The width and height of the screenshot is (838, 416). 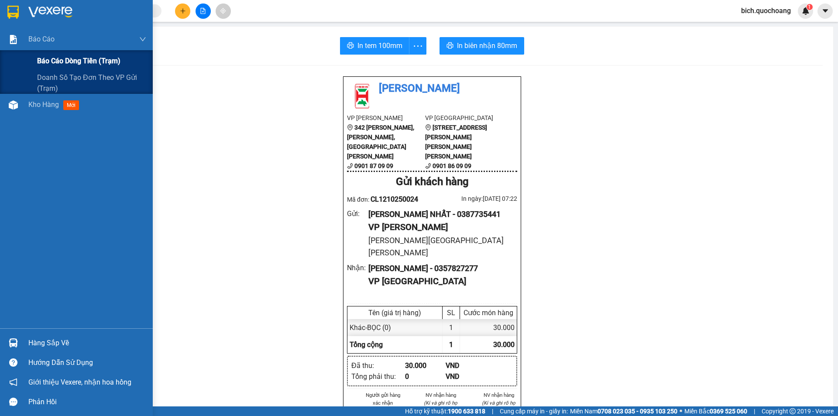 I want to click on span: Doanh số tạo đơn theo VP gửi (trạm), so click(x=92, y=83).